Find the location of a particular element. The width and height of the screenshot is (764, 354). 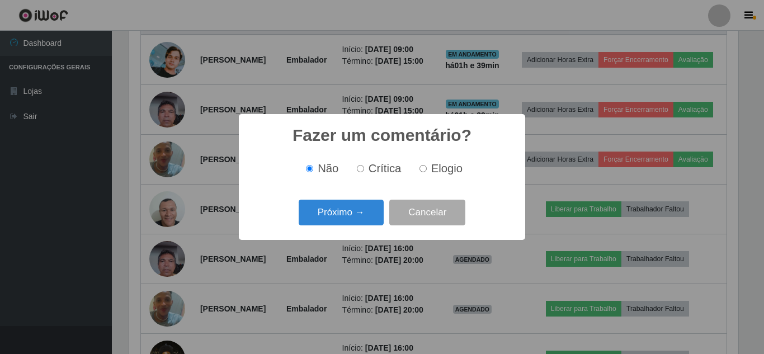

input: Não is located at coordinates (309, 168).